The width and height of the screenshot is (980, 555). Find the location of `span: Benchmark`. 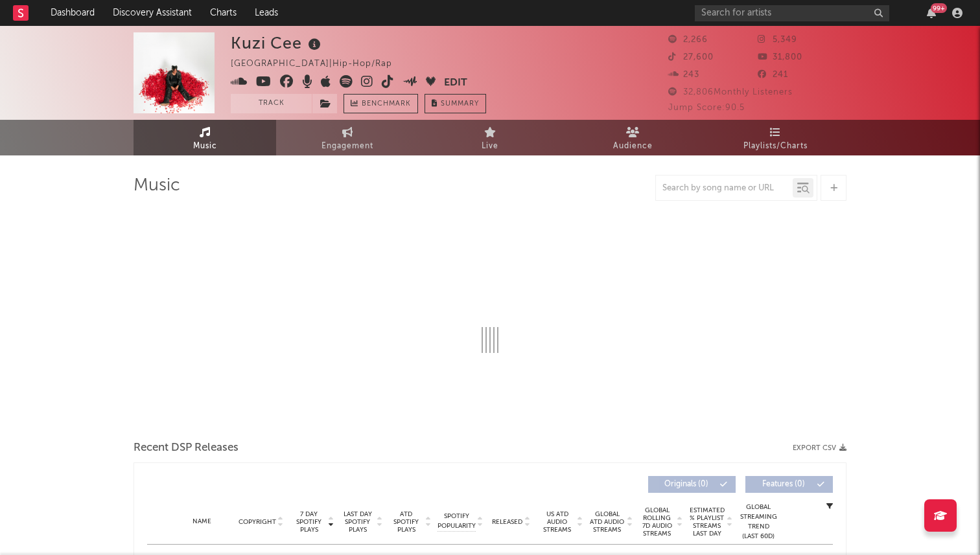

span: Benchmark is located at coordinates (386, 104).